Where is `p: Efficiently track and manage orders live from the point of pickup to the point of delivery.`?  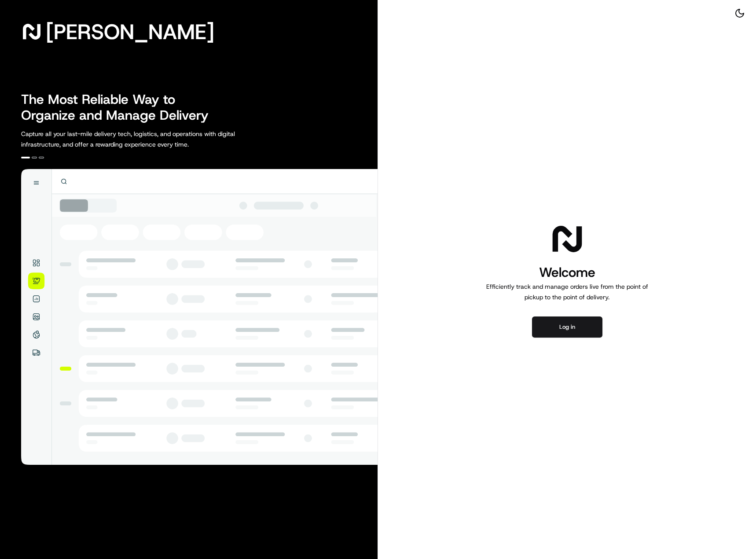 p: Efficiently track and manage orders live from the point of pickup to the point of delivery. is located at coordinates (567, 292).